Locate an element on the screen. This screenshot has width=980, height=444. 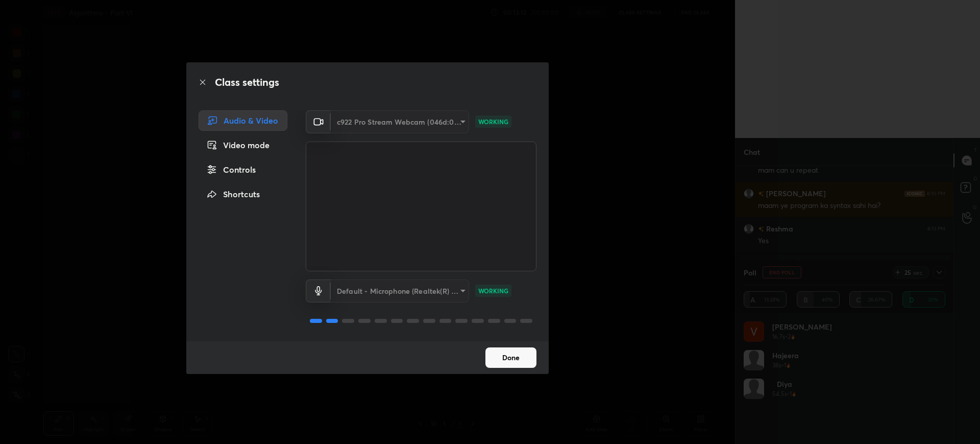
div: Audio & Video is located at coordinates (243, 121).